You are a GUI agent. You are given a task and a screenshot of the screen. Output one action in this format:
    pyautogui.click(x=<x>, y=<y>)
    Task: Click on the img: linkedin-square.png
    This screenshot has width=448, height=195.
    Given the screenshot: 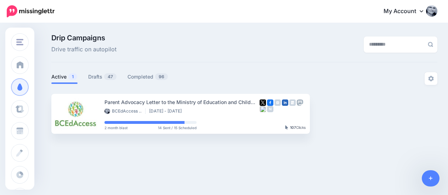 What is the action you would take?
    pyautogui.click(x=285, y=103)
    